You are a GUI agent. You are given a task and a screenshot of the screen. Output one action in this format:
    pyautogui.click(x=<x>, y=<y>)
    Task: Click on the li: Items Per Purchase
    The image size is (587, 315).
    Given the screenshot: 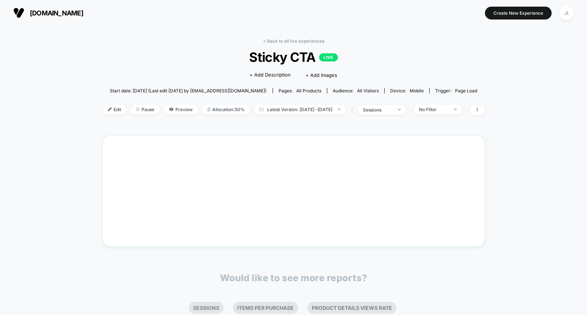 What is the action you would take?
    pyautogui.click(x=265, y=308)
    